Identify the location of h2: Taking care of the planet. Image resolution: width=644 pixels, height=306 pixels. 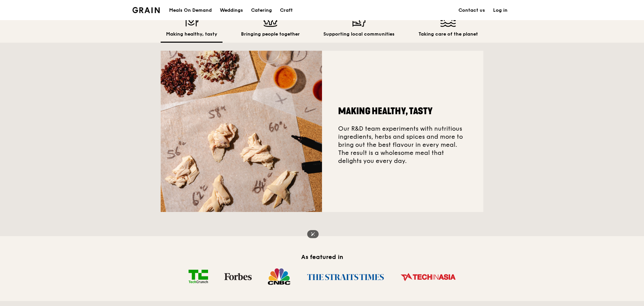
(448, 35).